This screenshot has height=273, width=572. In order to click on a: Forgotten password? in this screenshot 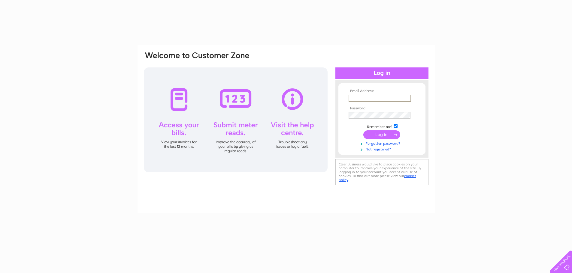, I will do `click(382, 143)`.